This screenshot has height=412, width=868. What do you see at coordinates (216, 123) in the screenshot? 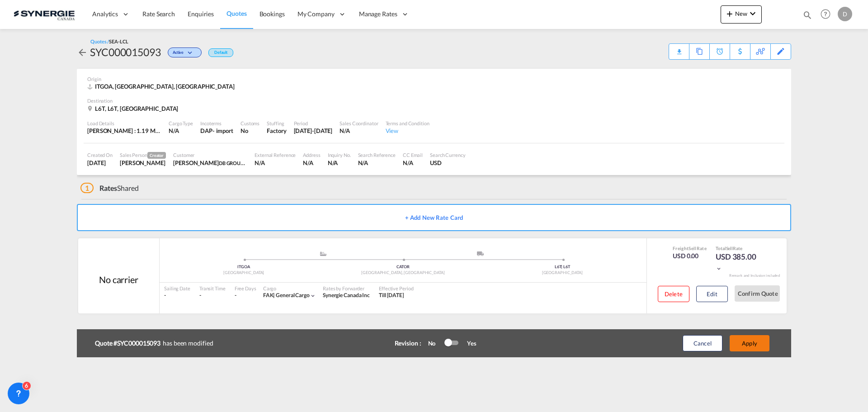
I see `div: Incoterms` at bounding box center [216, 123].